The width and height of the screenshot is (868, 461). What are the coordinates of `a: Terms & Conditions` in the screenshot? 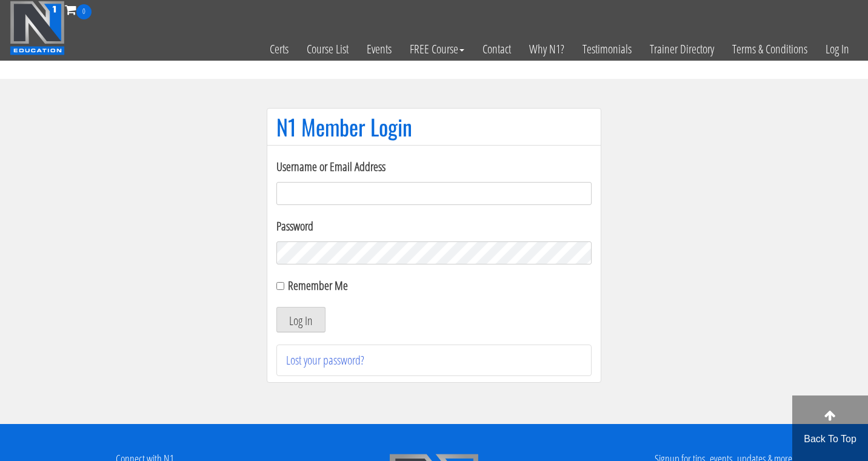 It's located at (770, 50).